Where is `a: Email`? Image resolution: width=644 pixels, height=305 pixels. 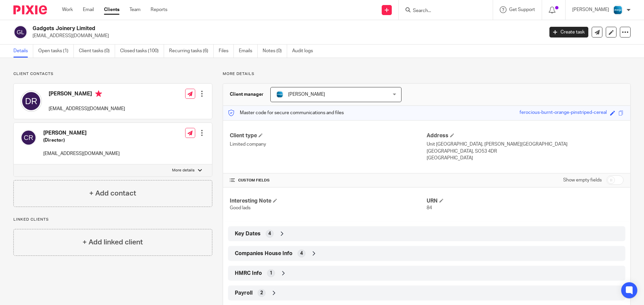 a: Email is located at coordinates (88, 9).